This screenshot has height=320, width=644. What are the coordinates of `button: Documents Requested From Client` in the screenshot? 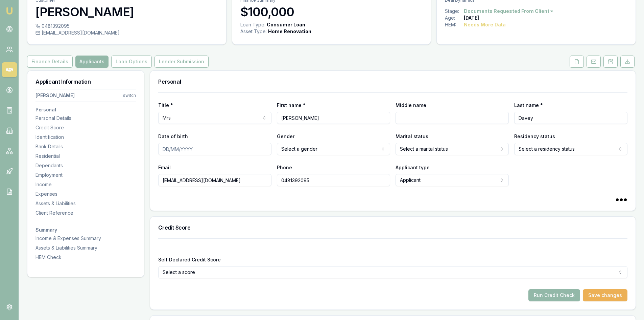 It's located at (509, 11).